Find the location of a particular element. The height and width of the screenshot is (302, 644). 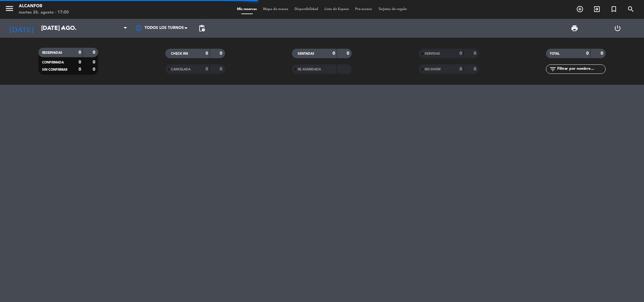

i: exit_to_app is located at coordinates (597, 9).